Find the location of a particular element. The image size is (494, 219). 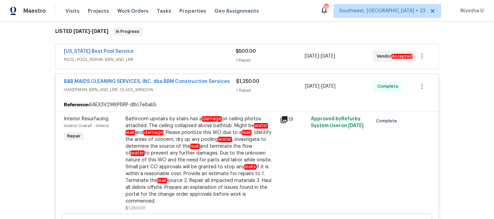

span: In Progress is located at coordinates (128, 32).